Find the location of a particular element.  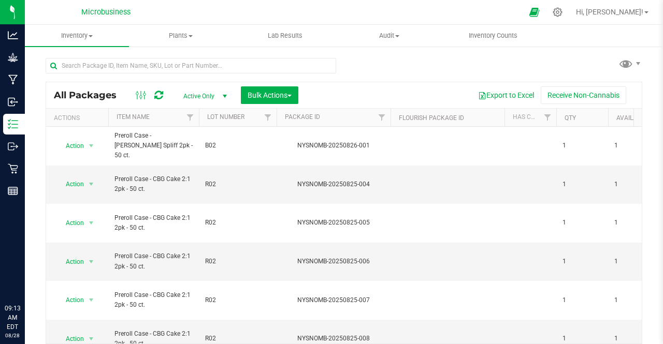

div: NYSNOMB-20250826-001 is located at coordinates (334, 146).